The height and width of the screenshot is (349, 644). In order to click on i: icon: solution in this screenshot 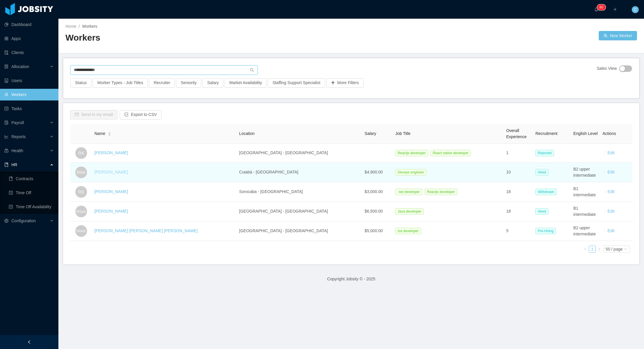, I will do `click(6, 67)`.